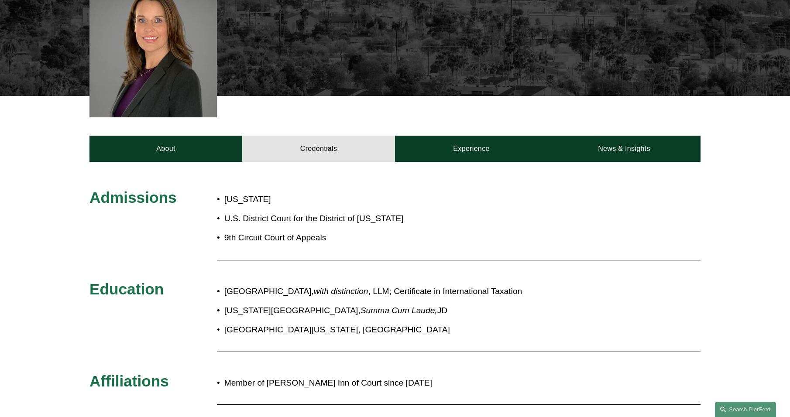  I want to click on p: 9th Circuit Court of Appeals, so click(335, 238).